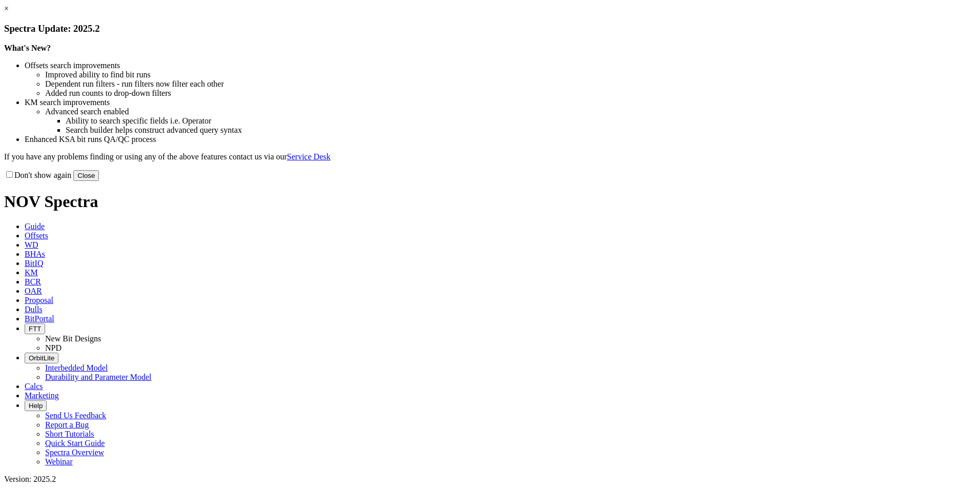  Describe the element at coordinates (35, 226) in the screenshot. I see `span: Guide` at that location.